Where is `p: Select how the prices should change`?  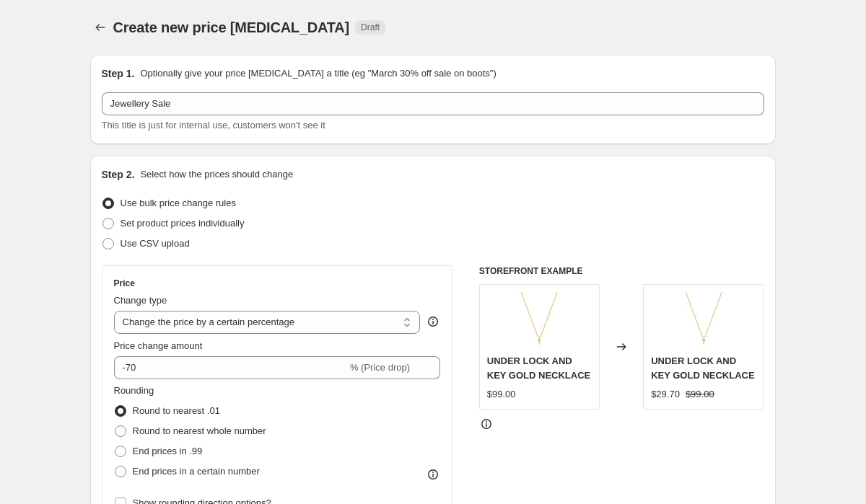
p: Select how the prices should change is located at coordinates (216, 175).